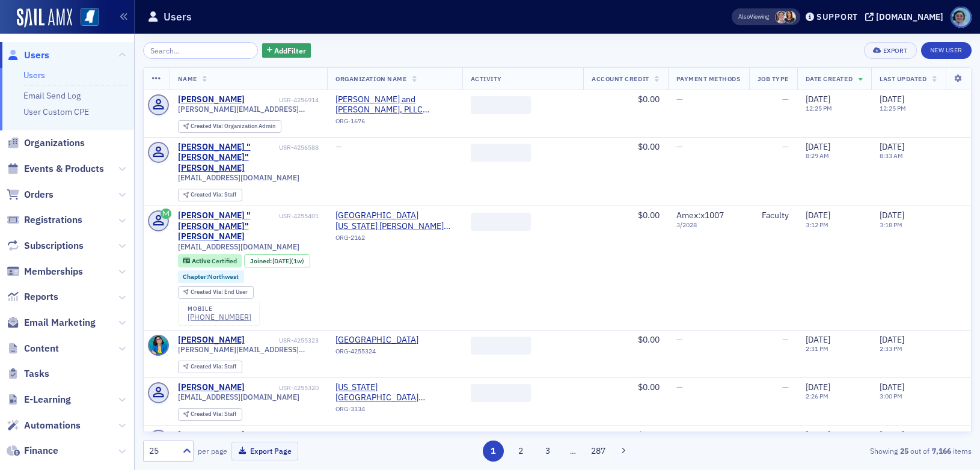  I want to click on span: Events & Products, so click(64, 169).